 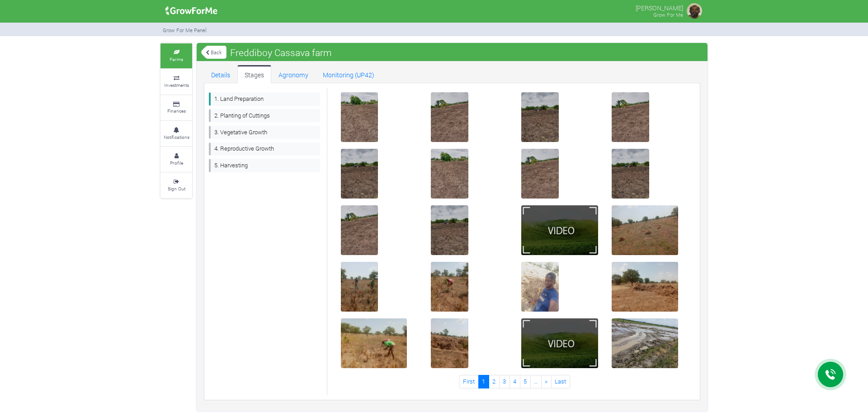 I want to click on a: 2. Planting of Cuttings, so click(x=264, y=116).